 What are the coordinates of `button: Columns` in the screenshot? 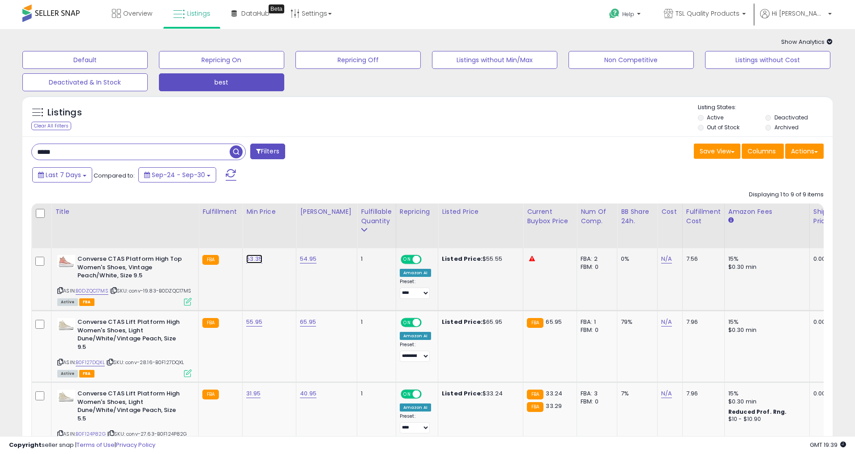 It's located at (763, 151).